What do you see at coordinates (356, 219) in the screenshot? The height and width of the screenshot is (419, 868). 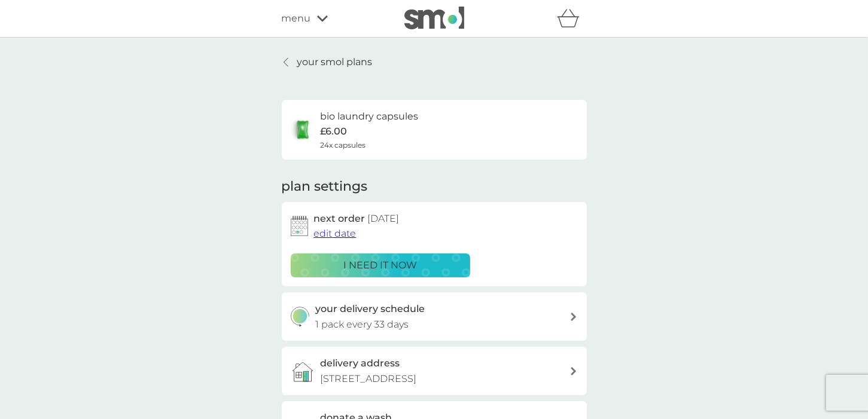 I see `h2: next order` at bounding box center [356, 219].